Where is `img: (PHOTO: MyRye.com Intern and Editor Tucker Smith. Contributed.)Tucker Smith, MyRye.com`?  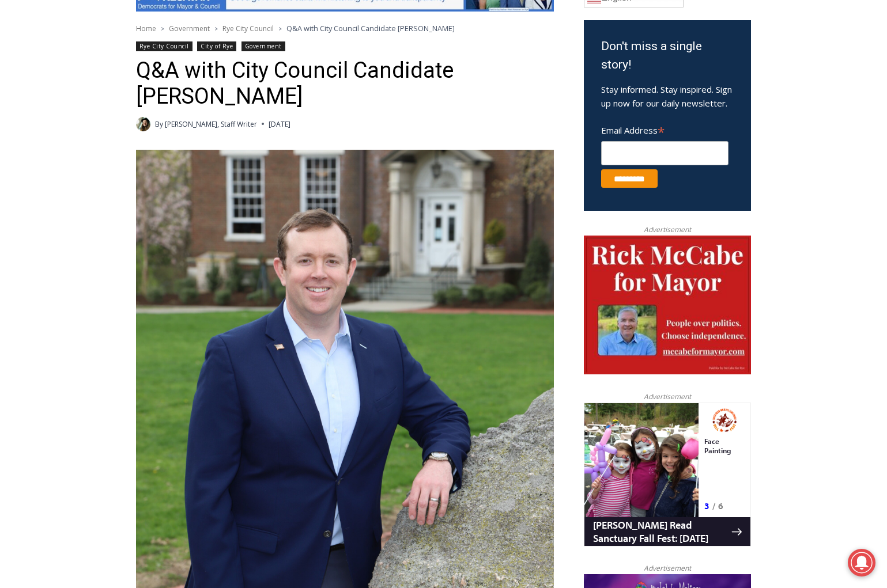
img: (PHOTO: MyRye.com Intern and Editor Tucker Smith. Contributed.)Tucker Smith, MyRye.com is located at coordinates (143, 124).